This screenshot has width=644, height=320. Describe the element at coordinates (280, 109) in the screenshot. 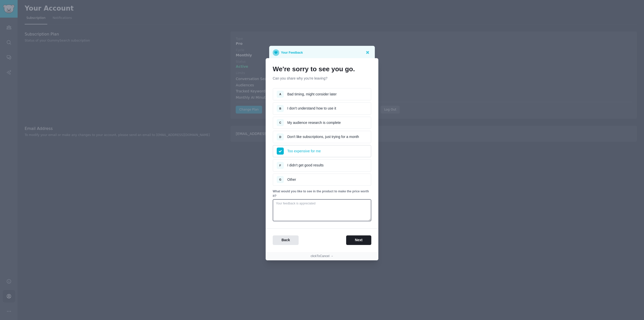

I see `span: B` at that location.